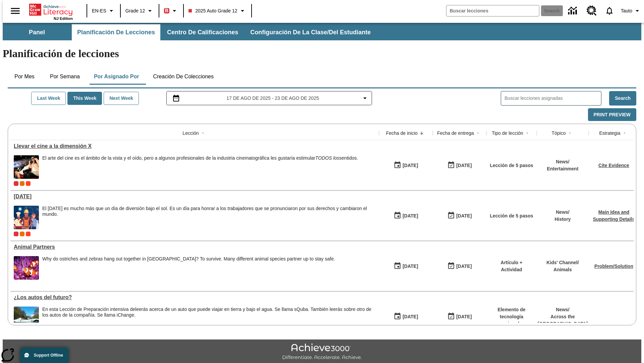  I want to click on div: Why do ostriches and zebras hang out together in Africa? To survive. Many different animal specie..., so click(189, 268).